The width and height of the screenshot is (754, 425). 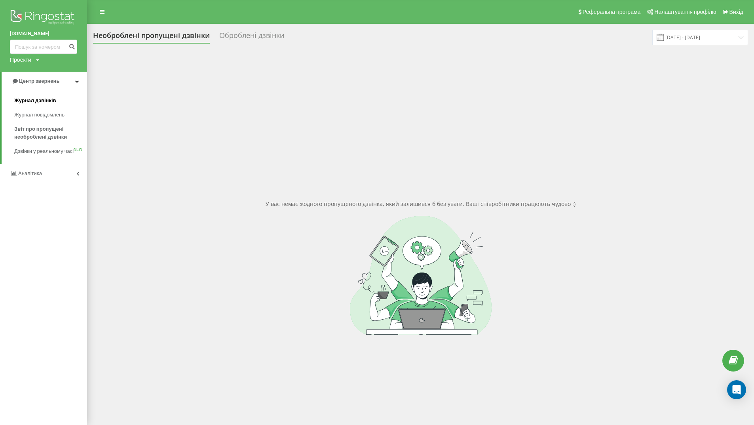 I want to click on div: Open Intercom Messenger, so click(x=737, y=389).